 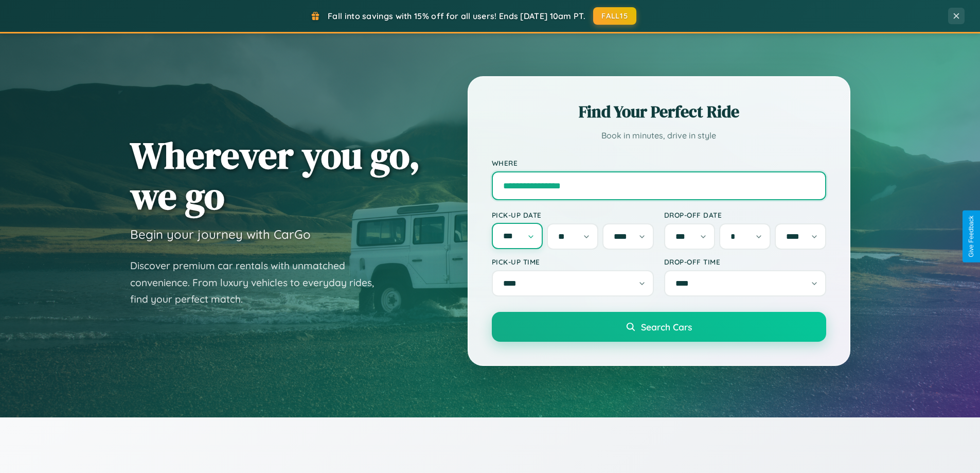 What do you see at coordinates (744, 261) in the screenshot?
I see `label: Drop-off Time` at bounding box center [744, 261].